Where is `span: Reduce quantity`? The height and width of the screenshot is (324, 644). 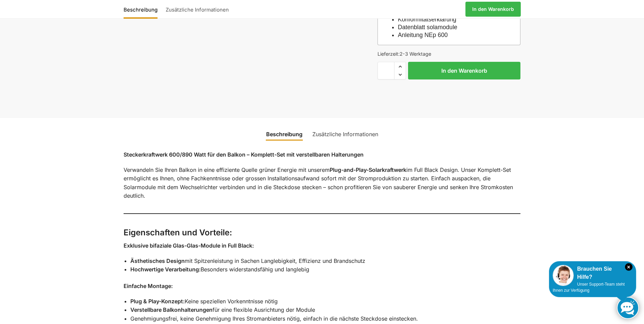 span: Reduce quantity is located at coordinates (400, 75).